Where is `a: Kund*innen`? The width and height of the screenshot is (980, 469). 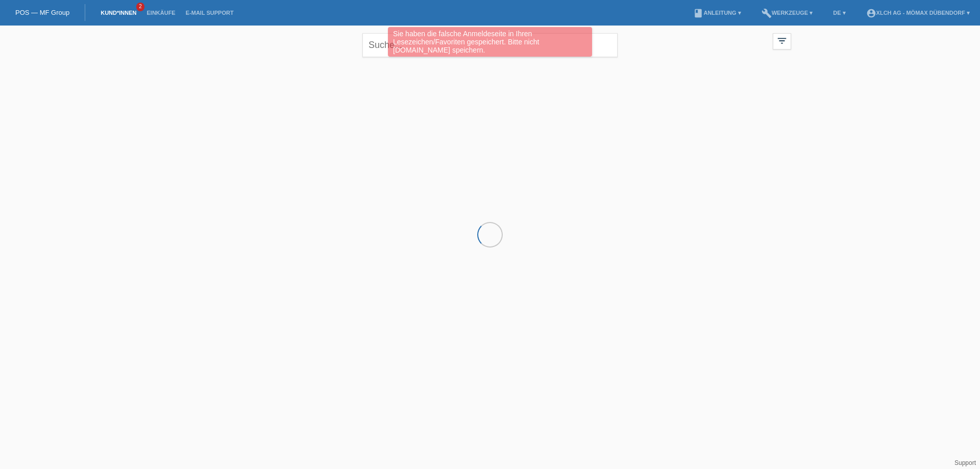 a: Kund*innen is located at coordinates (119, 13).